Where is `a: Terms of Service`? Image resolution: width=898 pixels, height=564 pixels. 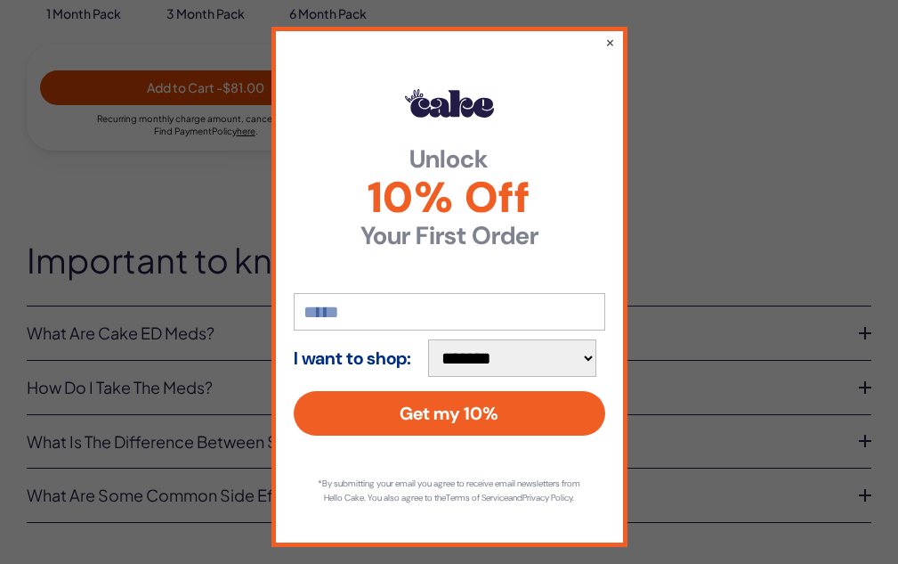
a: Terms of Service is located at coordinates (477, 497).